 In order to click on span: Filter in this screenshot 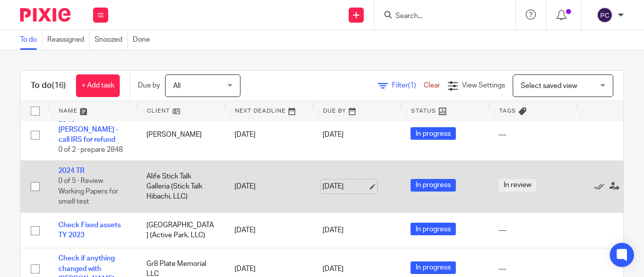, I will do `click(408, 86)`.